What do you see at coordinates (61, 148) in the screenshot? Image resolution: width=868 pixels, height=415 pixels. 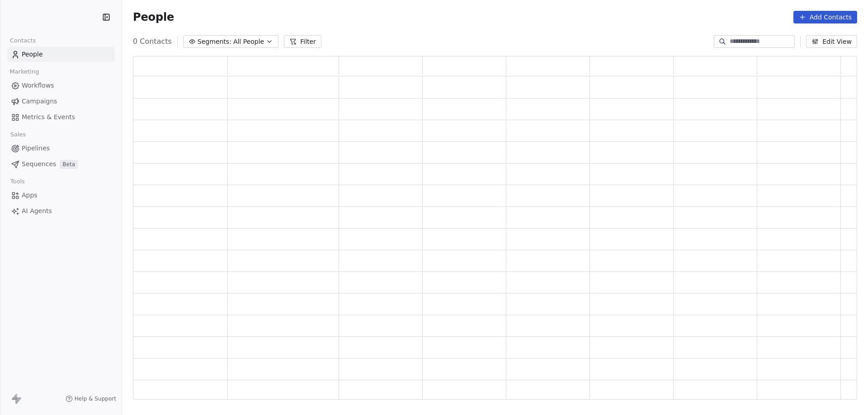 I see `a: Pipelines` at bounding box center [61, 148].